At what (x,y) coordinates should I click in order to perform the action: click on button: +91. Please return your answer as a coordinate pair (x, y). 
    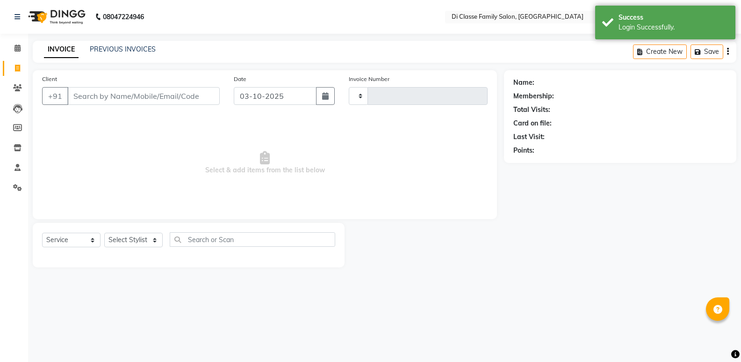
    Looking at the image, I should click on (55, 96).